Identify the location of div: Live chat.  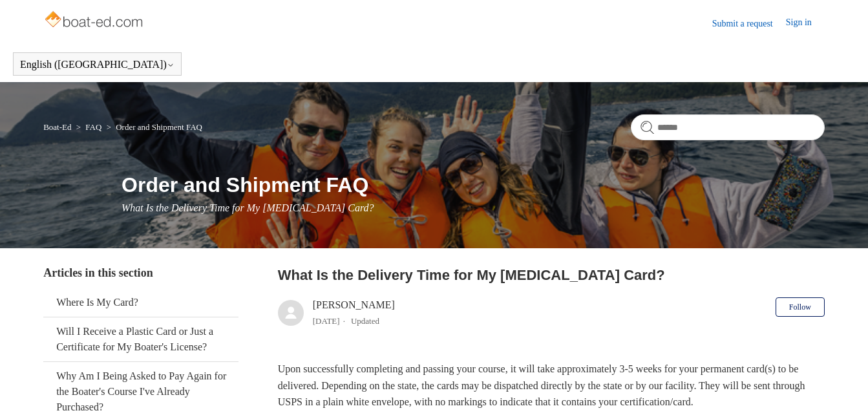
(842, 389).